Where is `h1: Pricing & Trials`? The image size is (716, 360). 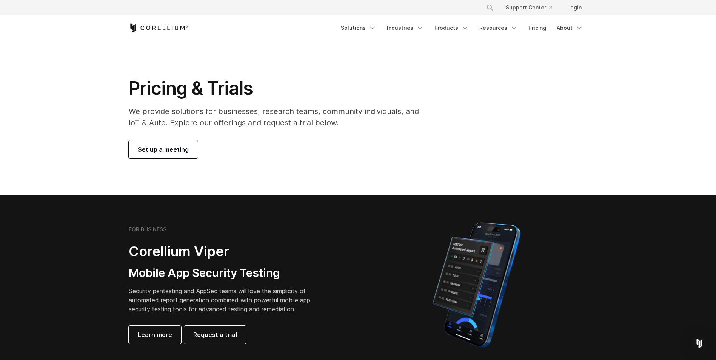
h1: Pricing & Trials is located at coordinates (279, 88).